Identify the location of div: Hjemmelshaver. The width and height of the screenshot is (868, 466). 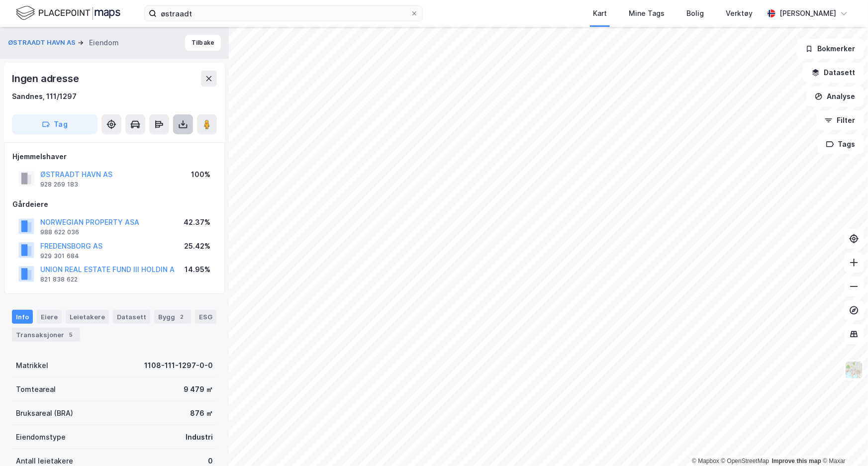
(114, 157).